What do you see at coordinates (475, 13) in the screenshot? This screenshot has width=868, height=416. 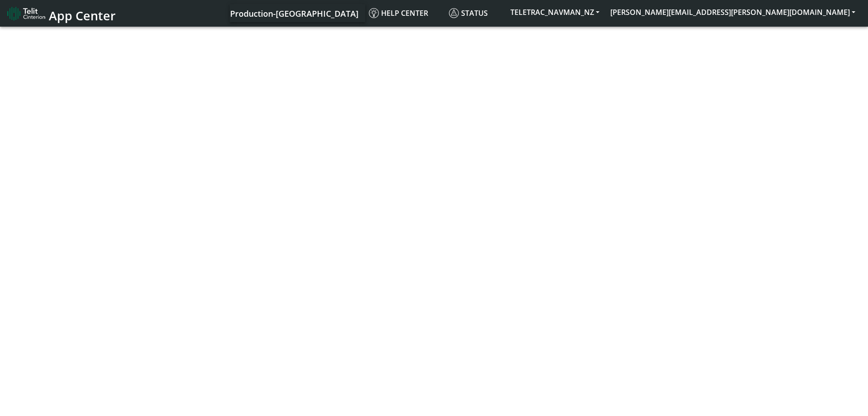 I see `a: Status` at bounding box center [475, 13].